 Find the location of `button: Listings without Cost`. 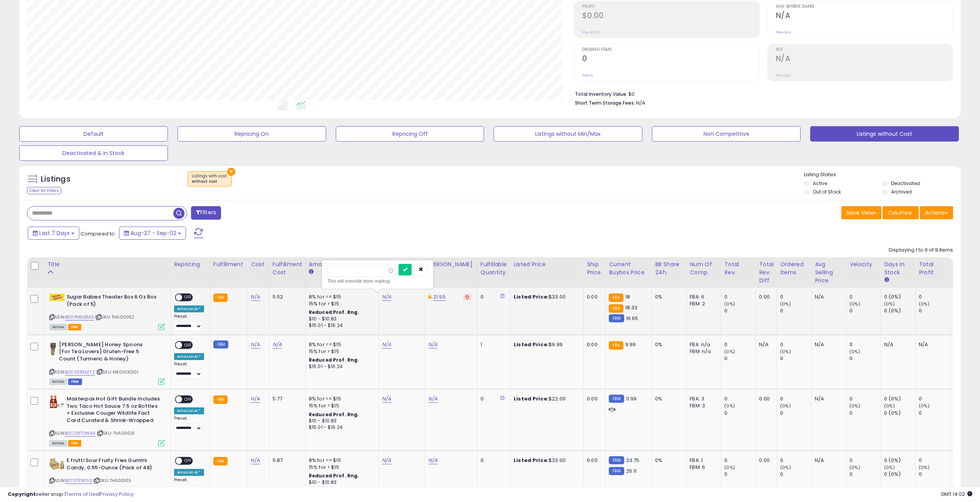

button: Listings without Cost is located at coordinates (885, 134).